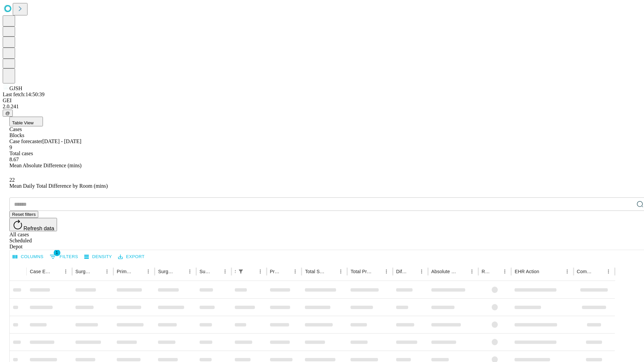  Describe the element at coordinates (241, 271) in the screenshot. I see `div: 1 active filter` at that location.